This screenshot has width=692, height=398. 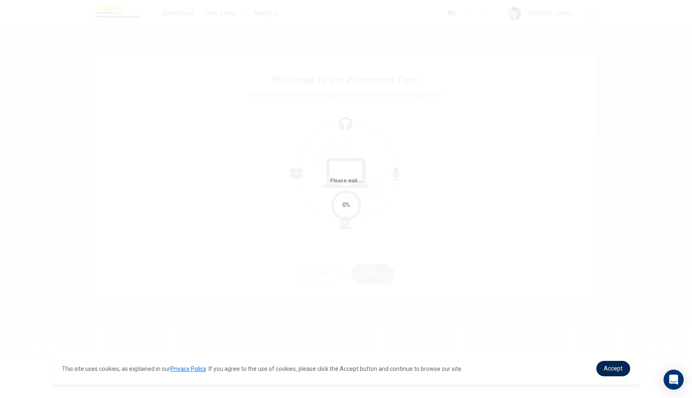 What do you see at coordinates (262, 369) in the screenshot?
I see `span: This site uses cookies, as explained in our . If you agree to the use of cookies, please click th...` at bounding box center [262, 369].